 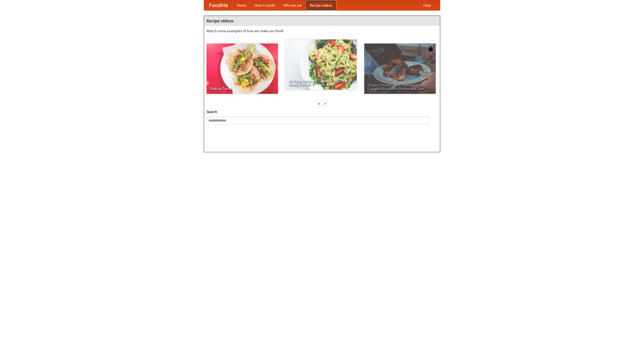 I want to click on a: Recipe videos, so click(x=321, y=5).